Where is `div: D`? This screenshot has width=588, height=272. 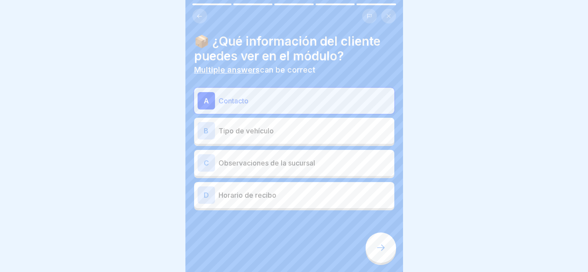 div: D is located at coordinates (206, 195).